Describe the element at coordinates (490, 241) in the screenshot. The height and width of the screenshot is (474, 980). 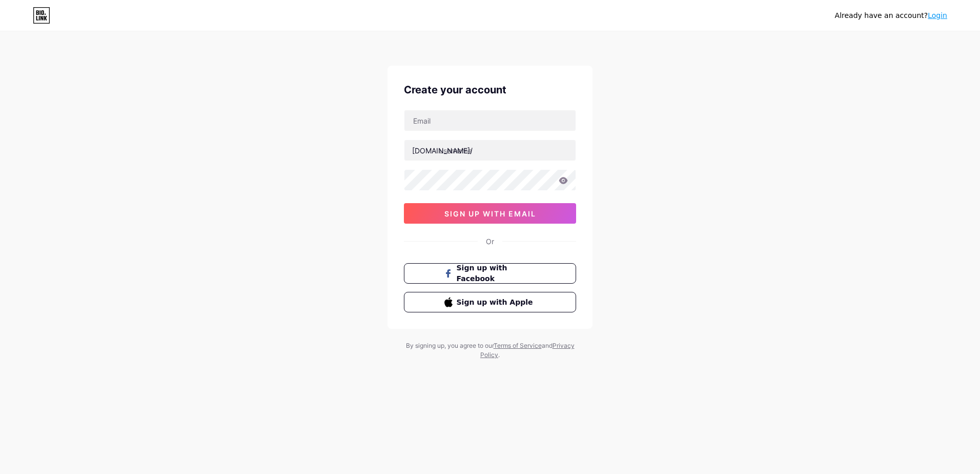
I see `div: Or` at that location.